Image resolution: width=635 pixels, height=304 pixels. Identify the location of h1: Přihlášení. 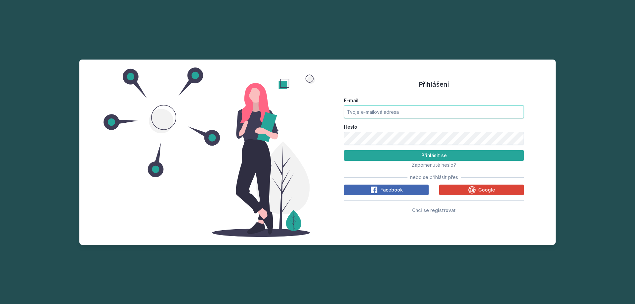
(434, 84).